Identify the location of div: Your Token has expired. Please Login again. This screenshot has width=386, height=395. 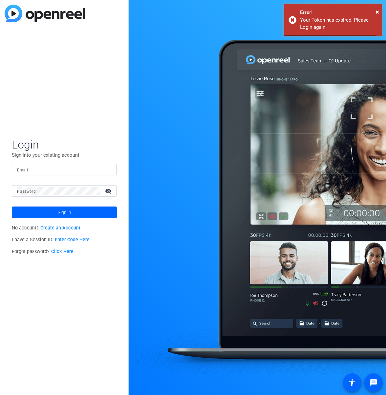
(338, 24).